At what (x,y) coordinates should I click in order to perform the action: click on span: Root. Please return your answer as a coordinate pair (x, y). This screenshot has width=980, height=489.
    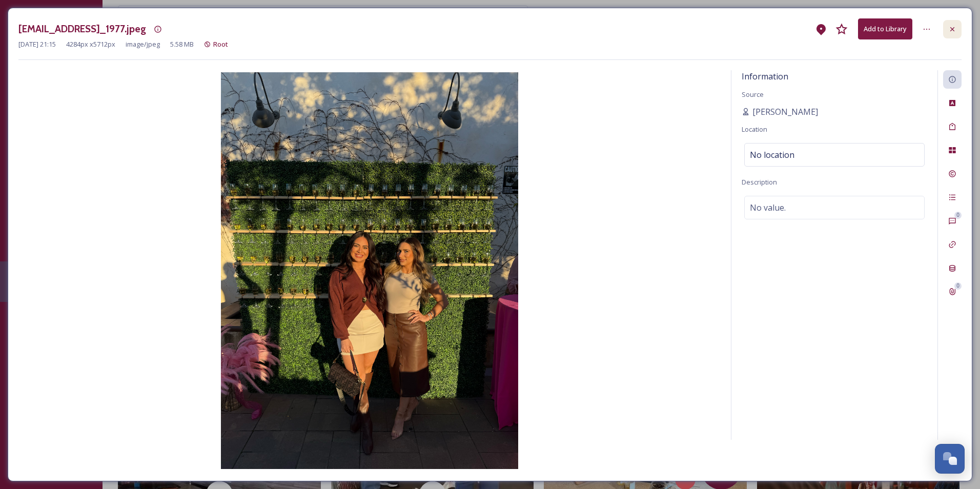
    Looking at the image, I should click on (220, 44).